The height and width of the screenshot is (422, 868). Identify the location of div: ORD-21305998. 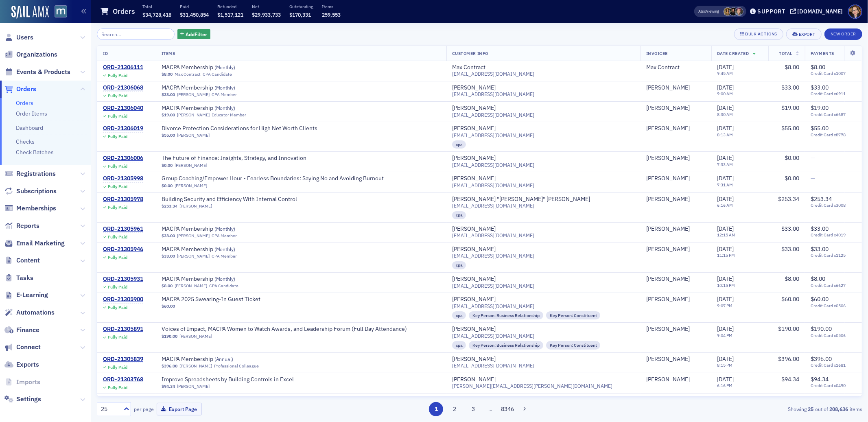
(123, 179).